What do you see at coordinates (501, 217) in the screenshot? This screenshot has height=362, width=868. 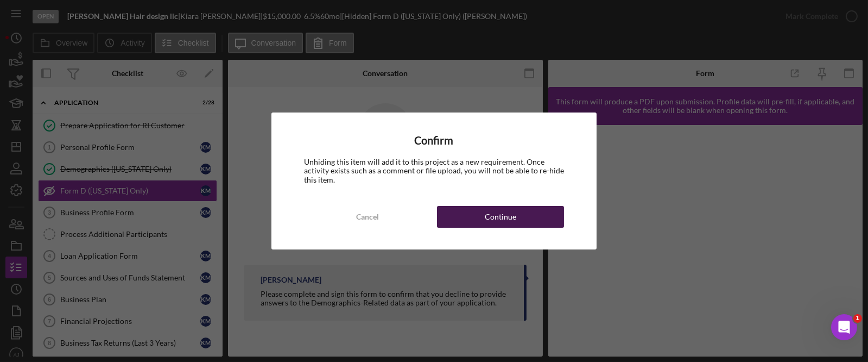 I see `div: Continue` at bounding box center [501, 217].